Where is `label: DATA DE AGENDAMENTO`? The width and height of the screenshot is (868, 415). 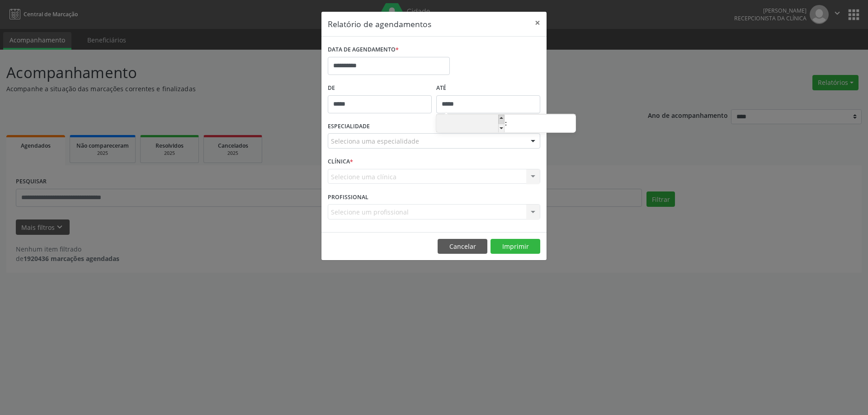
label: DATA DE AGENDAMENTO is located at coordinates (363, 50).